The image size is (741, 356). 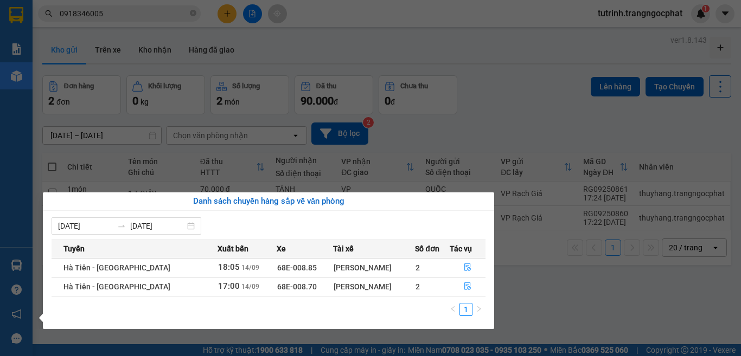 What do you see at coordinates (453, 310) in the screenshot?
I see `li: Previous Page` at bounding box center [453, 310].